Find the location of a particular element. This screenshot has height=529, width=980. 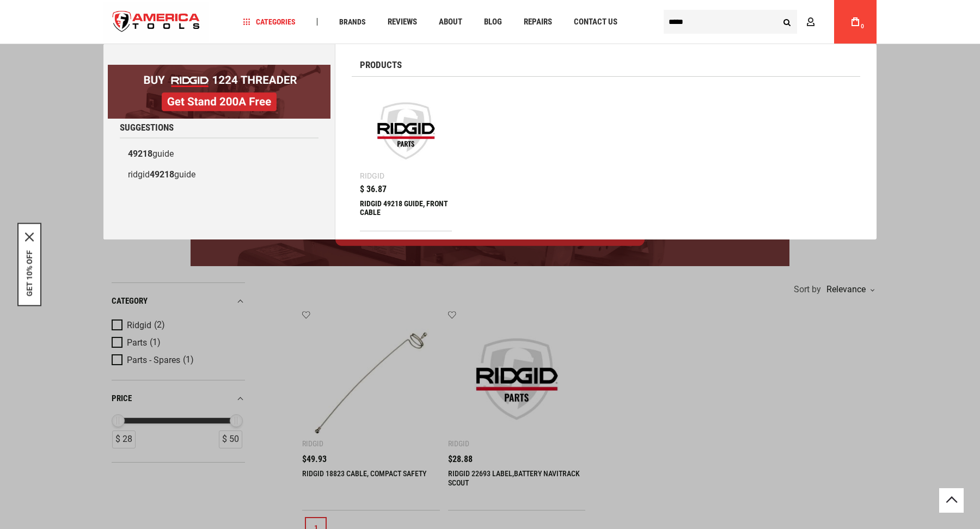

a: Repairs is located at coordinates (538, 22).